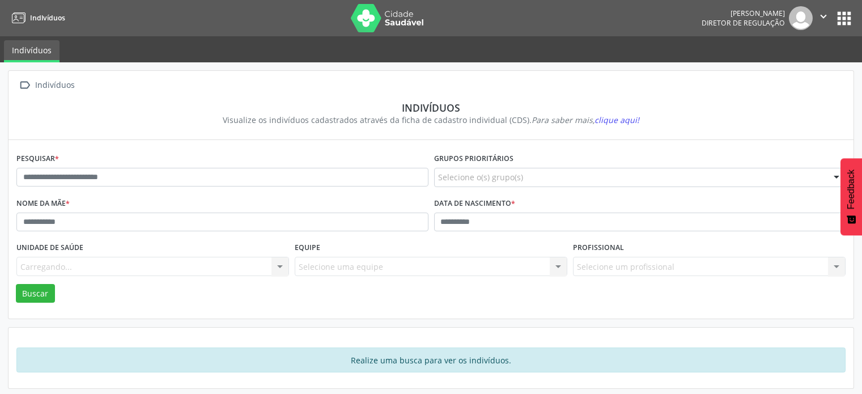 The image size is (862, 394). What do you see at coordinates (844, 18) in the screenshot?
I see `button: apps` at bounding box center [844, 18].